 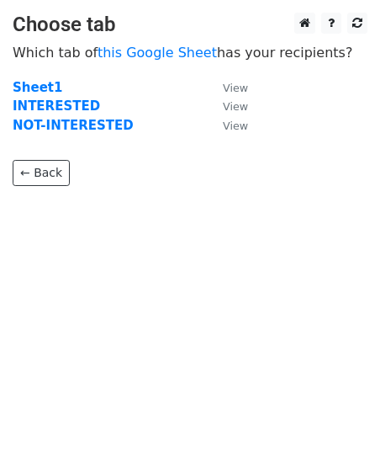 I want to click on strong: NOT-INTERESTED, so click(x=73, y=125).